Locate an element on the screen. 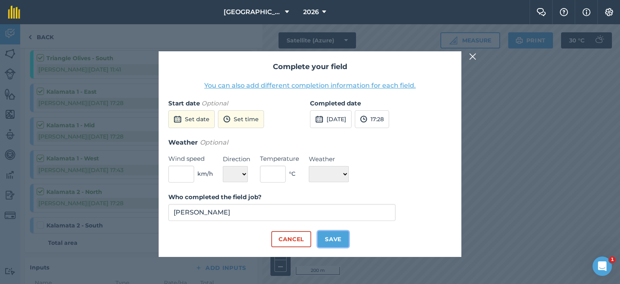  button: 17:28 is located at coordinates (372, 119).